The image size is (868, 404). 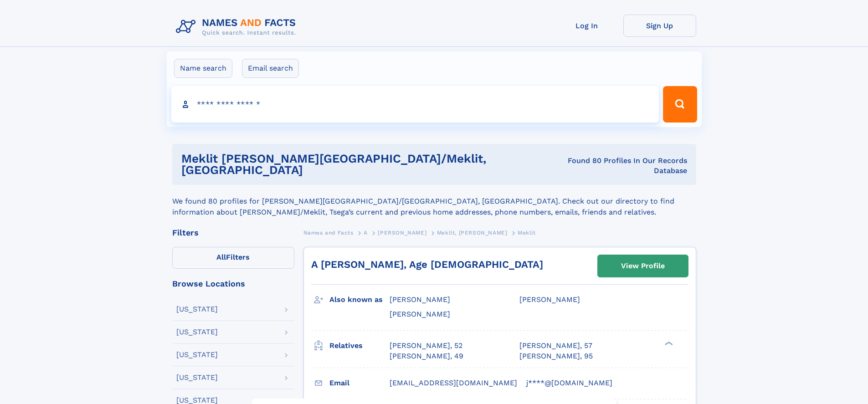 I want to click on a: Sign Up, so click(x=660, y=26).